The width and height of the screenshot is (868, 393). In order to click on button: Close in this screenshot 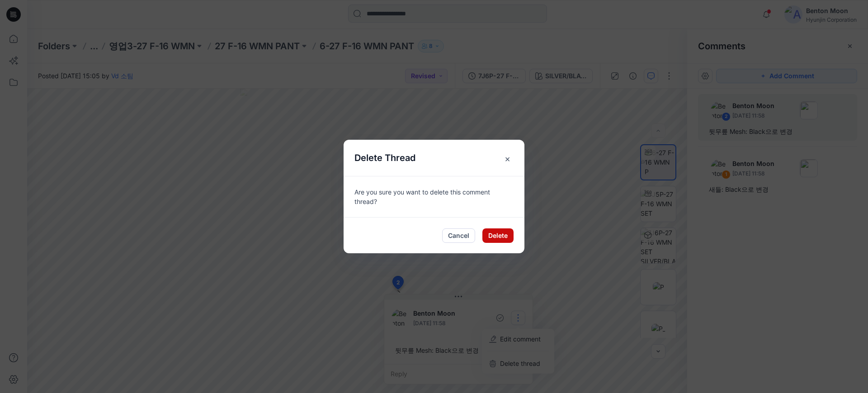, I will do `click(506, 158)`.